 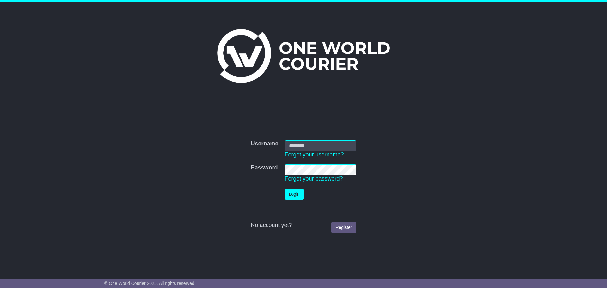 I want to click on img: One World, so click(x=303, y=56).